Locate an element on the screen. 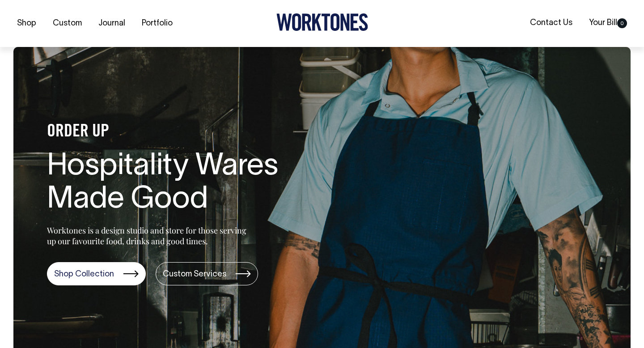 The height and width of the screenshot is (348, 644). a: Portfolio is located at coordinates (157, 23).